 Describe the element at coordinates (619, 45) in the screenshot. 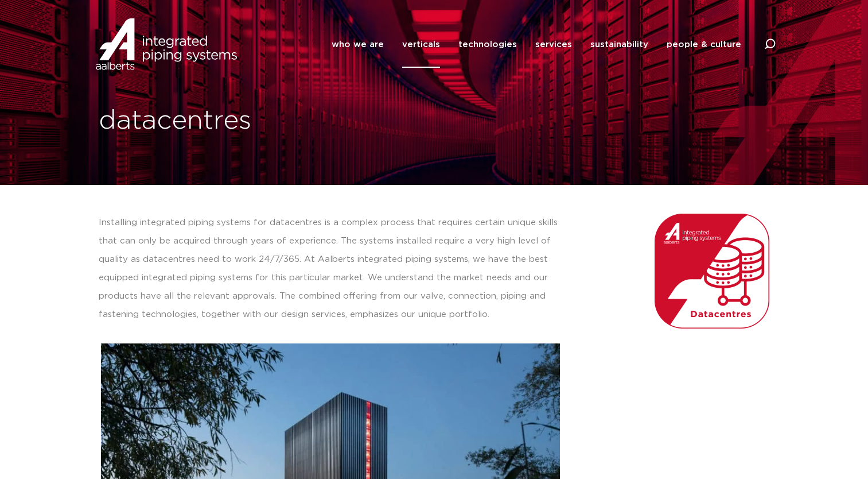

I see `a: sustainability` at that location.